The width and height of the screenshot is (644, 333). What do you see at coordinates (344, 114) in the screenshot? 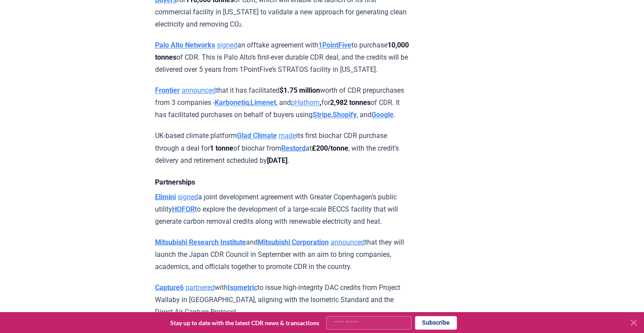
I see `a: Shopify` at bounding box center [344, 114].